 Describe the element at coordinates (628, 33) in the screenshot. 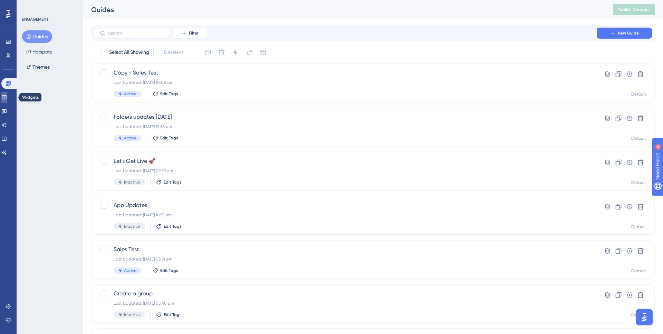

I see `span: New Guide` at that location.